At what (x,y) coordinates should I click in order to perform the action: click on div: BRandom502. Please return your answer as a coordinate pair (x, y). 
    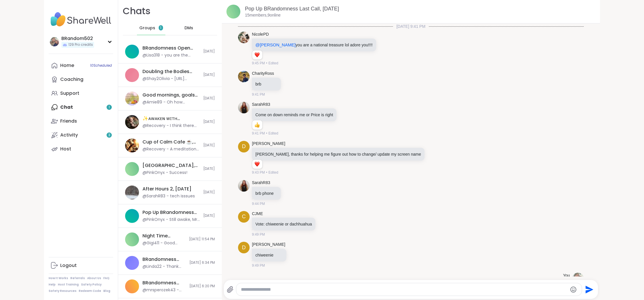
    Looking at the image, I should click on (78, 38).